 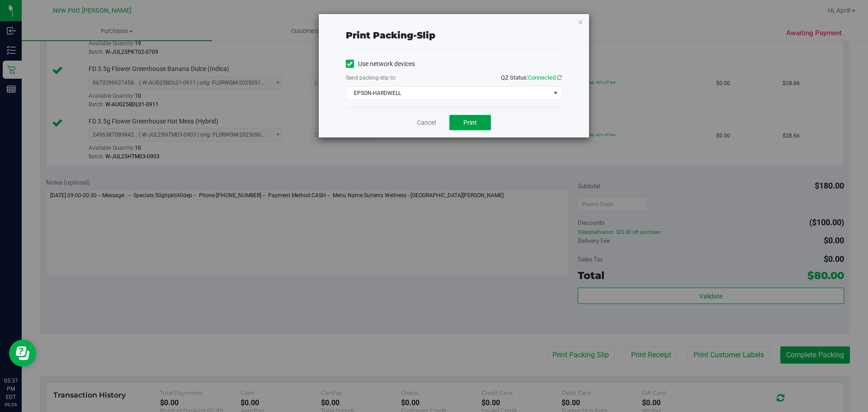 What do you see at coordinates (391, 35) in the screenshot?
I see `span: Print packing-slip` at bounding box center [391, 35].